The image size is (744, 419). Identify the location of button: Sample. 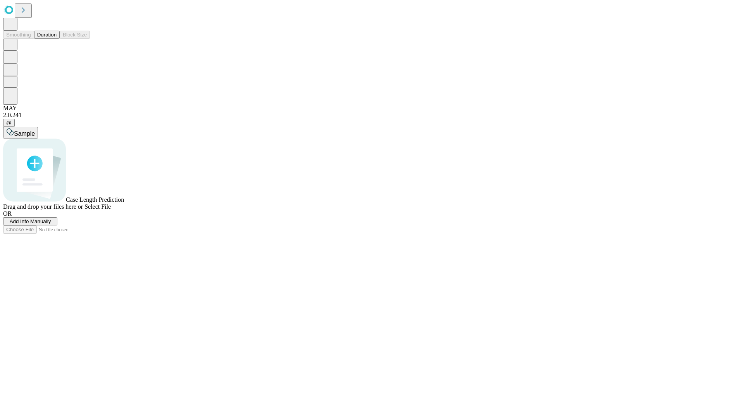
(21, 133).